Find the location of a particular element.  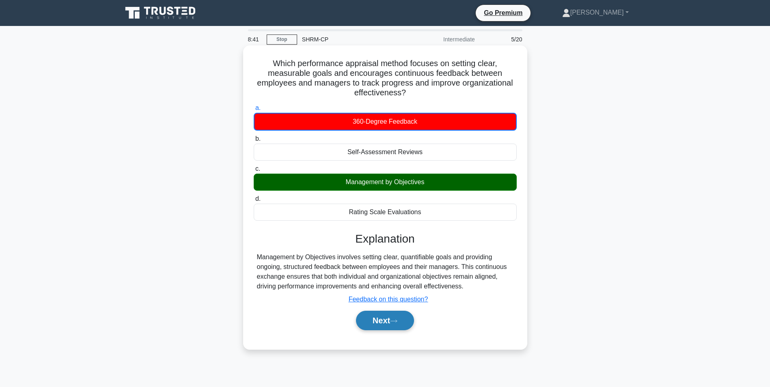

div: Management by Objectives involves setting clear, quantifiable goals and providing ongoing, struct... is located at coordinates (385, 272).